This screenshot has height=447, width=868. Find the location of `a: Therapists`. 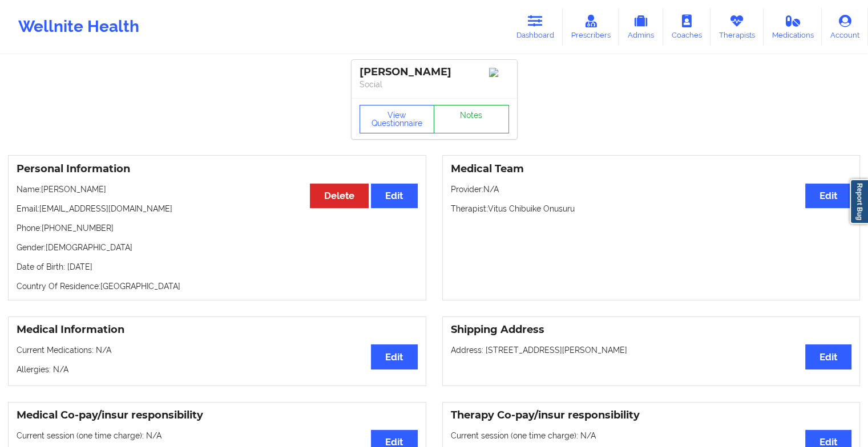

a: Therapists is located at coordinates (737, 27).